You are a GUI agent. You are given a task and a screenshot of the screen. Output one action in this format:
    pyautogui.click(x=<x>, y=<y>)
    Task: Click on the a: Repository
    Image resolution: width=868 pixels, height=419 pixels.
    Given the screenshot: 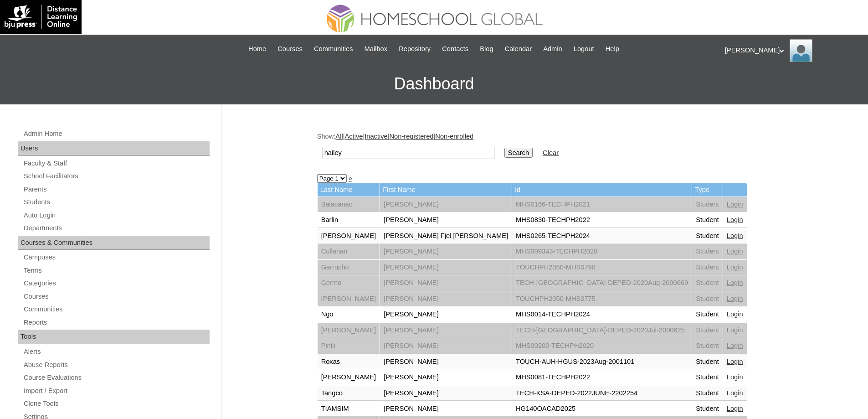 What is the action you would take?
    pyautogui.click(x=414, y=48)
    